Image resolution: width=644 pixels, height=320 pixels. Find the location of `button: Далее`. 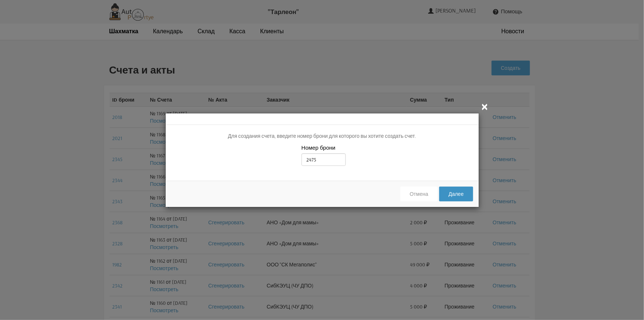

button: Далее is located at coordinates (456, 194).